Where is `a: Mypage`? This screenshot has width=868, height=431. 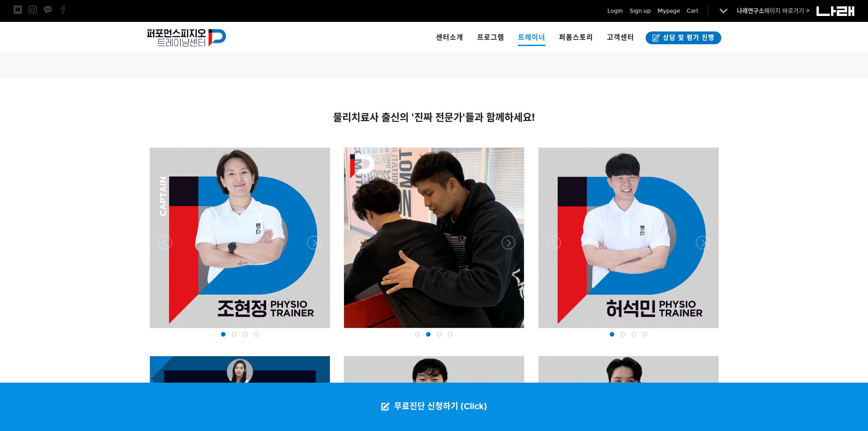 a: Mypage is located at coordinates (668, 11).